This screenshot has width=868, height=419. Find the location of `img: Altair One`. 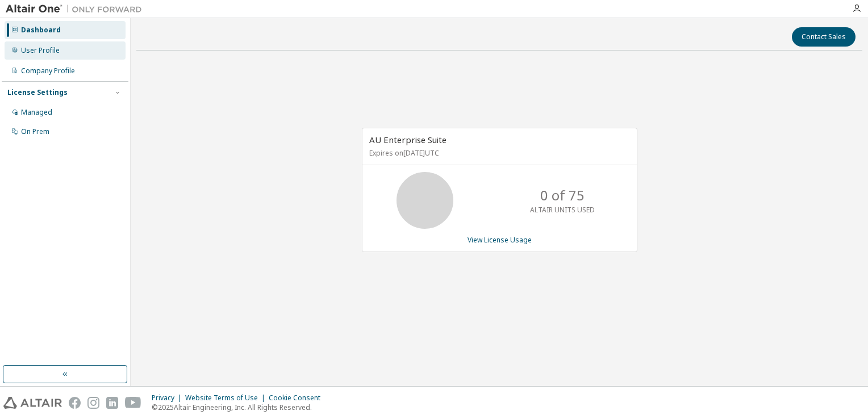

img: Altair One is located at coordinates (77, 9).